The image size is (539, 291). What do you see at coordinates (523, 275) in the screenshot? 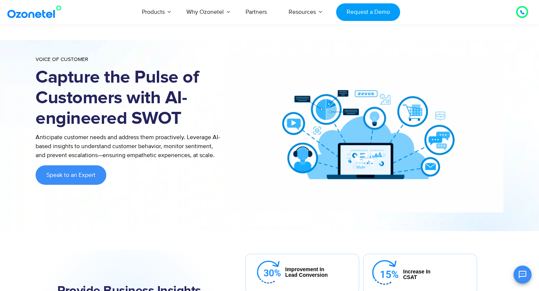
I see `button: Open chat` at bounding box center [523, 275].